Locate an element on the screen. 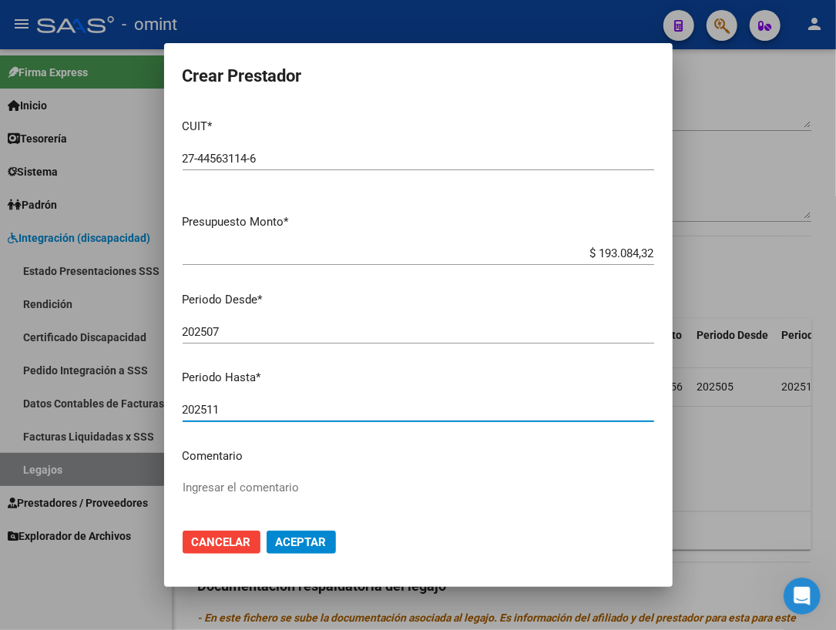 This screenshot has width=836, height=630. p: Periodo Hasta is located at coordinates (418, 378).